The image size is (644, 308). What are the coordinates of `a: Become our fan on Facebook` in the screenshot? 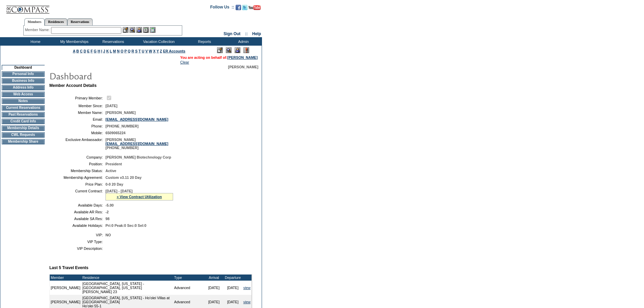 It's located at (238, 9).